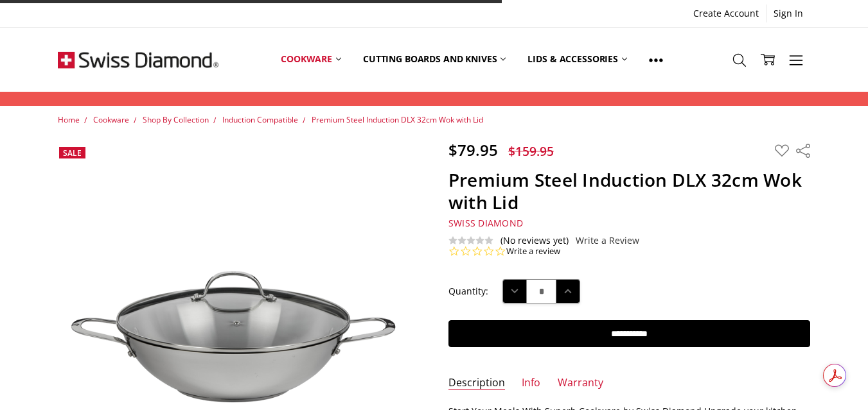  What do you see at coordinates (476, 383) in the screenshot?
I see `a: Description` at bounding box center [476, 383].